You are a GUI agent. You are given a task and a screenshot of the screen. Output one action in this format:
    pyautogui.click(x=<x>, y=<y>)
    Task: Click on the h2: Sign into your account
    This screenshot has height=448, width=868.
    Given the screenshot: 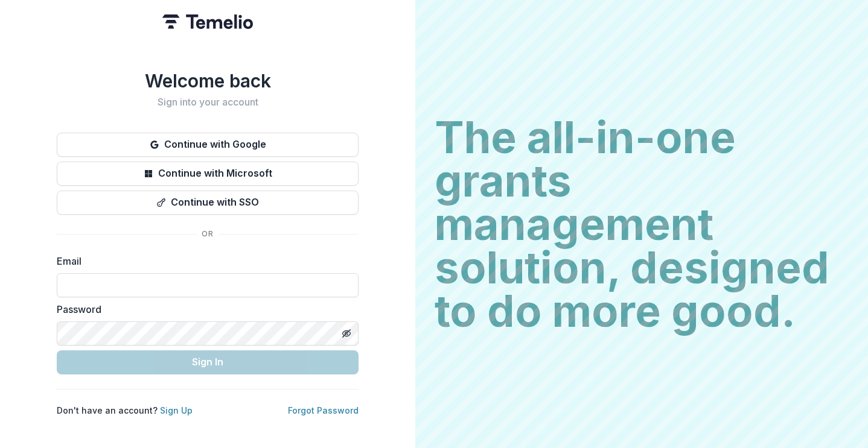 What is the action you would take?
    pyautogui.click(x=207, y=102)
    